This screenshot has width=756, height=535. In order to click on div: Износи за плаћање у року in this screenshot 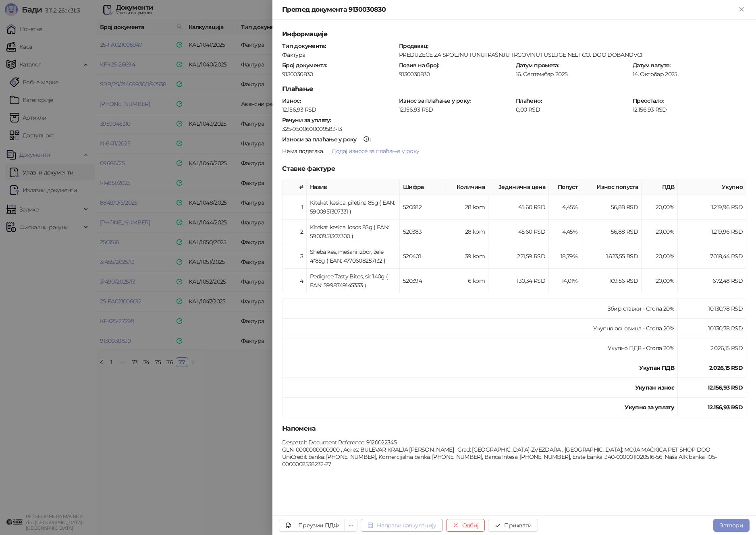, I will do `click(319, 140)`.